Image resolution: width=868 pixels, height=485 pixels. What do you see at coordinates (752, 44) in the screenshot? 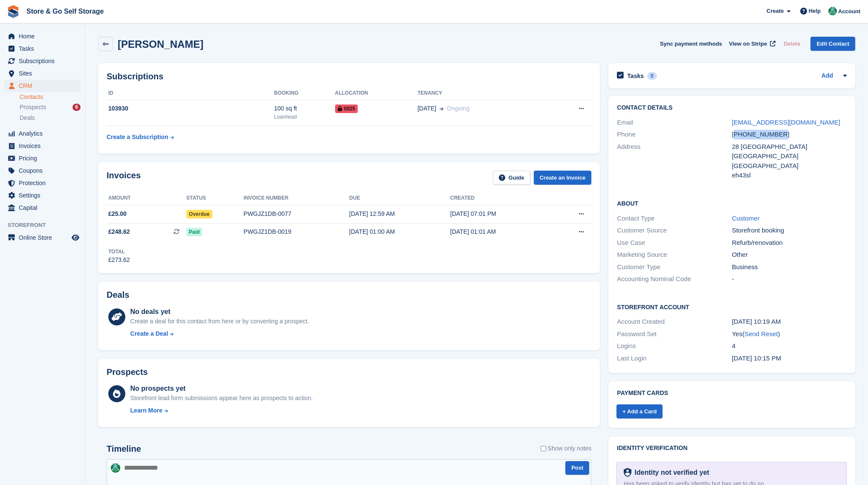
I see `a: View on Stripe` at bounding box center [752, 44].